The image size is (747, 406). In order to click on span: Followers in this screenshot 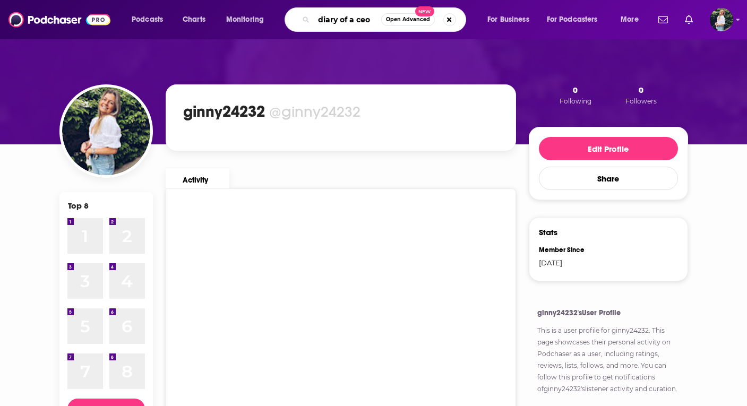, I will do `click(641, 101)`.